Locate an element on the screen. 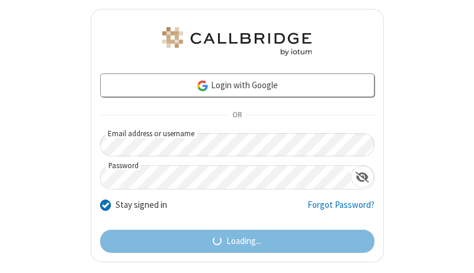 This screenshot has height=273, width=474. span: Loading... is located at coordinates (244, 241).